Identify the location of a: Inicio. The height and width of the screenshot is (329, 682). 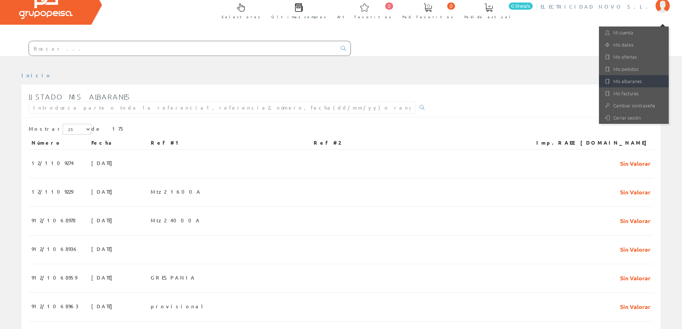
(37, 75).